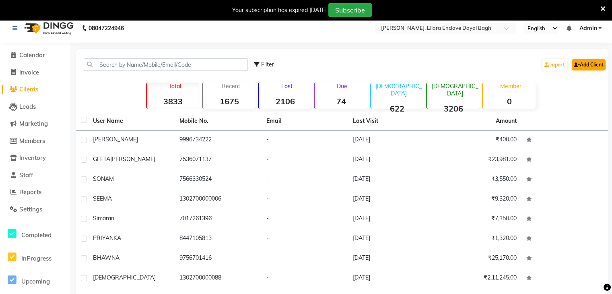 The image size is (612, 294). I want to click on td: ₹400.00, so click(478, 140).